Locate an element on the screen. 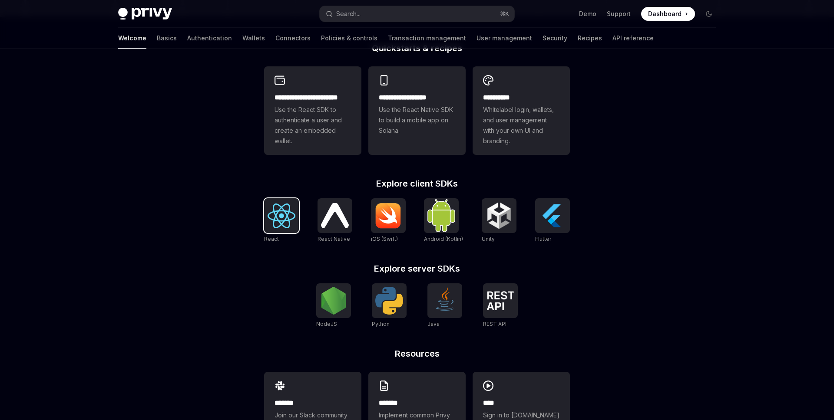  a: iOS (Swift)iOS (Swift) is located at coordinates (388, 221).